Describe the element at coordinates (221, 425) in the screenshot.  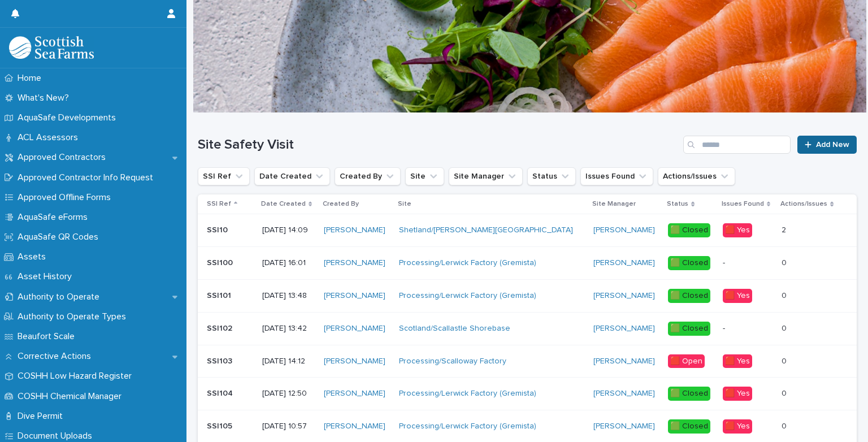
I see `p: SSI105` at that location.